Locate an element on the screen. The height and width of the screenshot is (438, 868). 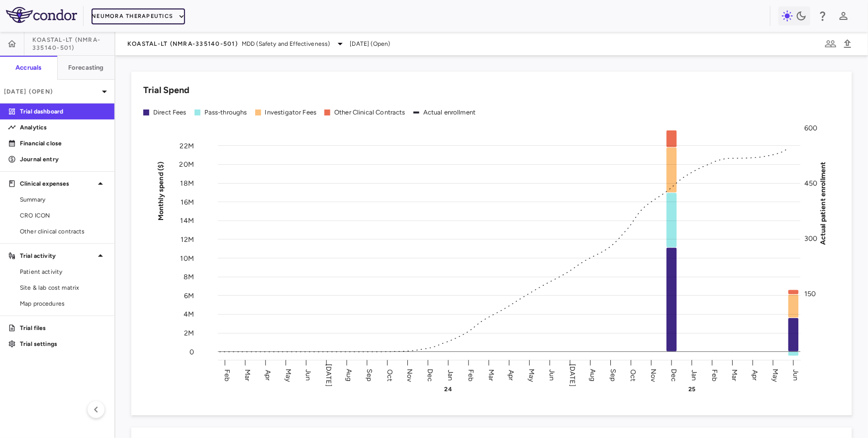
p: Trial dashboard is located at coordinates (63, 112).